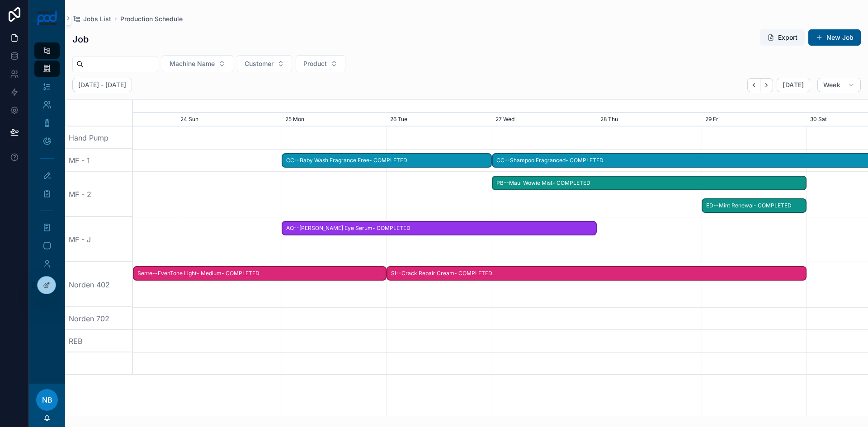 The image size is (868, 427). I want to click on div: SI--Crack Repair Cream- COMPLETED, so click(596, 273).